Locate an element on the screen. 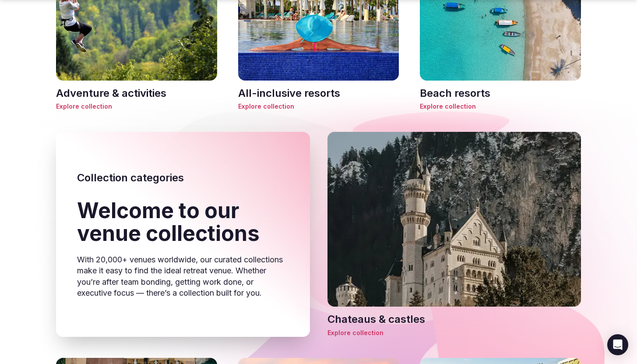  h3: Chateaus & castles is located at coordinates (455, 319).